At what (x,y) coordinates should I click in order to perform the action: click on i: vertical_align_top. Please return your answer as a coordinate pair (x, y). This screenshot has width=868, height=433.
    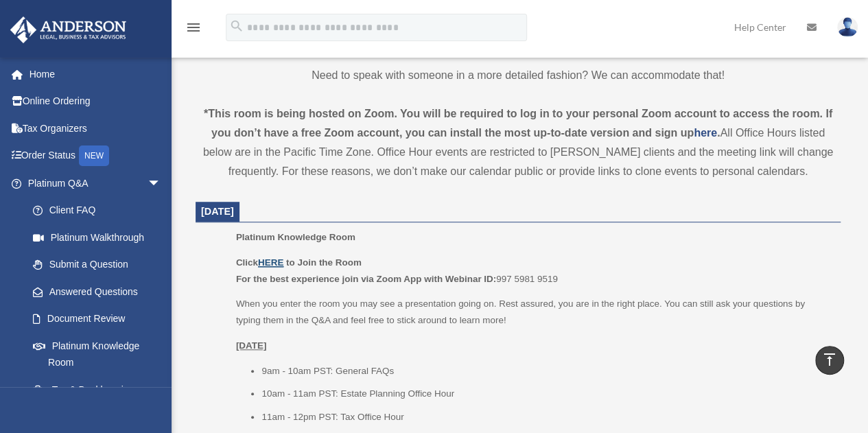
    Looking at the image, I should click on (829, 359).